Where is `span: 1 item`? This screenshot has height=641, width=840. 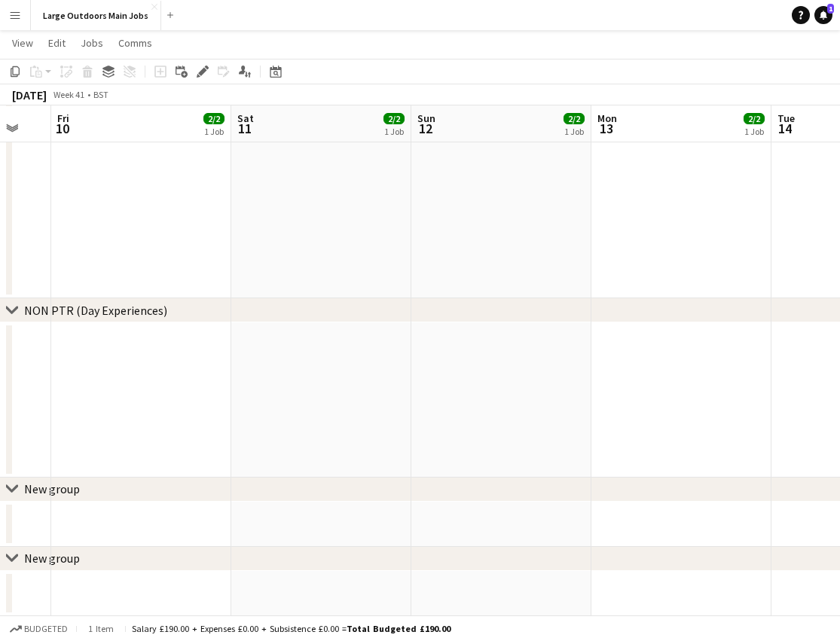 span: 1 item is located at coordinates (101, 629).